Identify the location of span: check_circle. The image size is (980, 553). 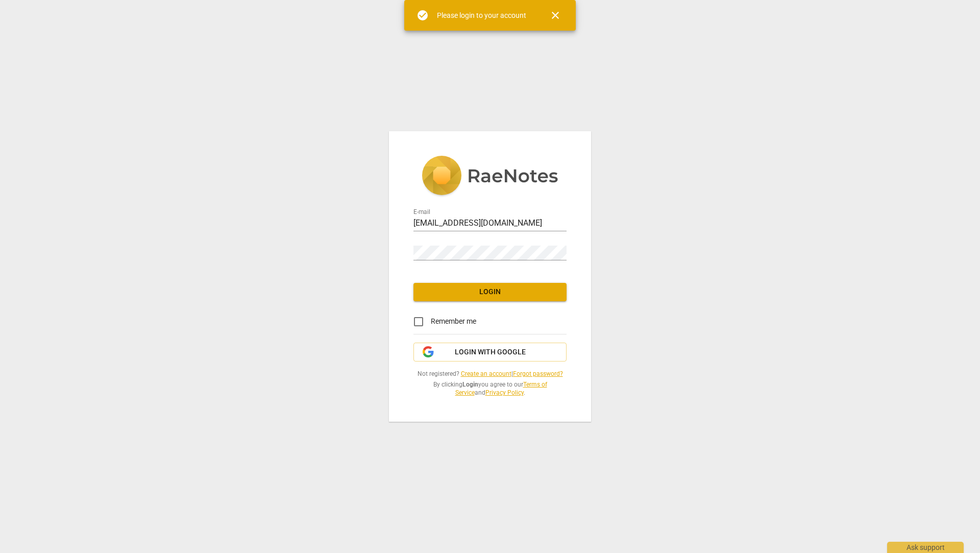
(423, 15).